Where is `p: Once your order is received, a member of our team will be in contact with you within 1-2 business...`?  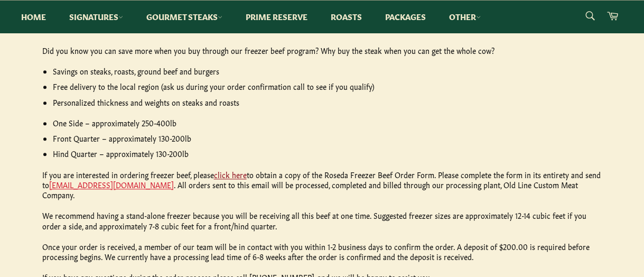 p: Once your order is received, a member of our team will be in contact with you within 1-2 business... is located at coordinates (323, 251).